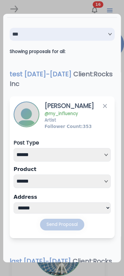 The image size is (124, 276). Describe the element at coordinates (62, 197) in the screenshot. I see `div: Address` at that location.